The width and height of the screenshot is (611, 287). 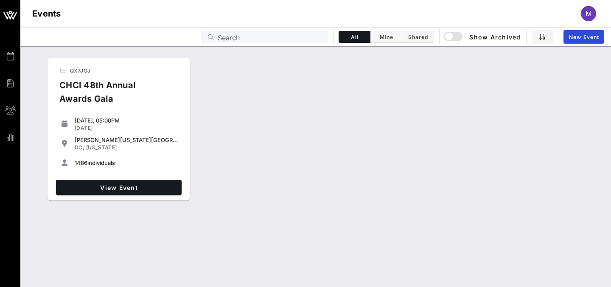 What do you see at coordinates (80, 70) in the screenshot?
I see `span: QX7JOJ` at bounding box center [80, 70].